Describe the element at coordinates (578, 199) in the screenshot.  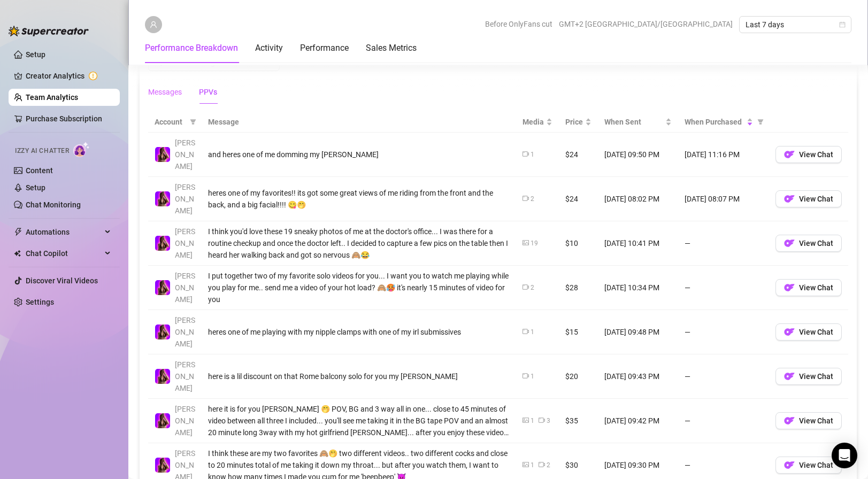
I see `td: $24` at that location.